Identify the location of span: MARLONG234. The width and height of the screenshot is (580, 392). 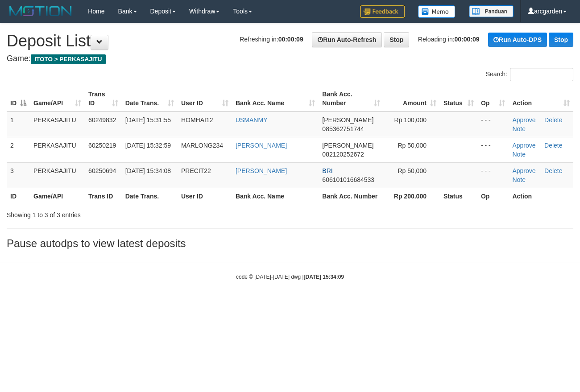
(202, 145).